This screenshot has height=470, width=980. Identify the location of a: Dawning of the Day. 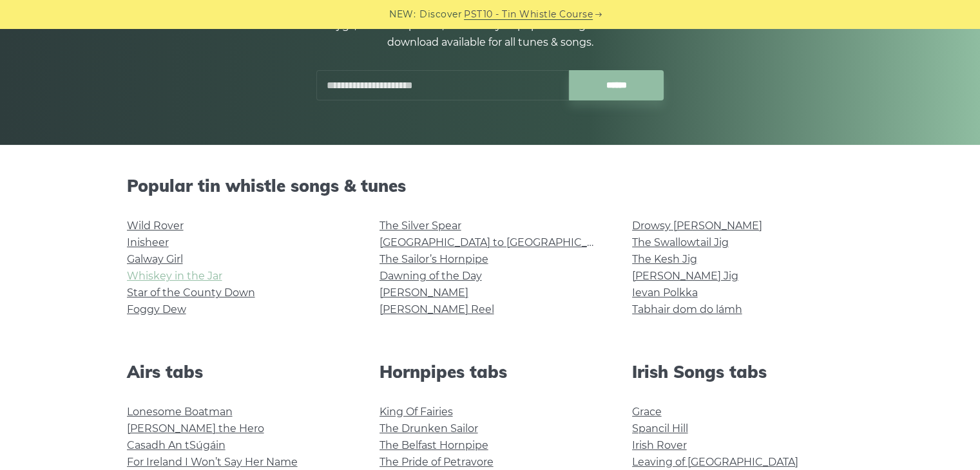
(431, 276).